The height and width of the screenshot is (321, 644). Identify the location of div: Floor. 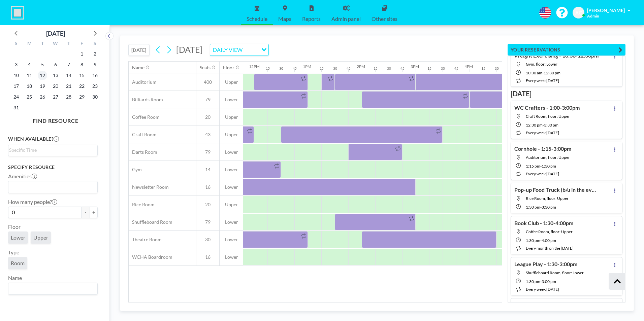
(229, 68).